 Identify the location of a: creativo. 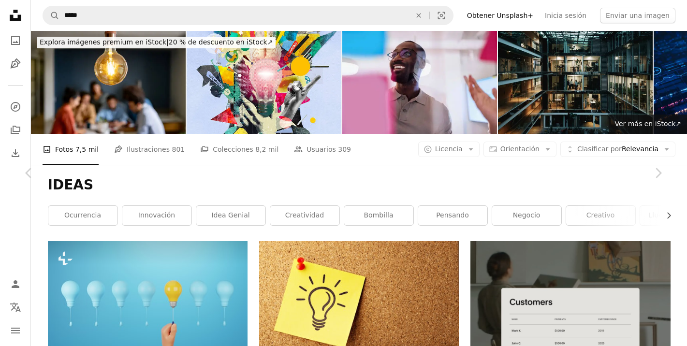
(600, 216).